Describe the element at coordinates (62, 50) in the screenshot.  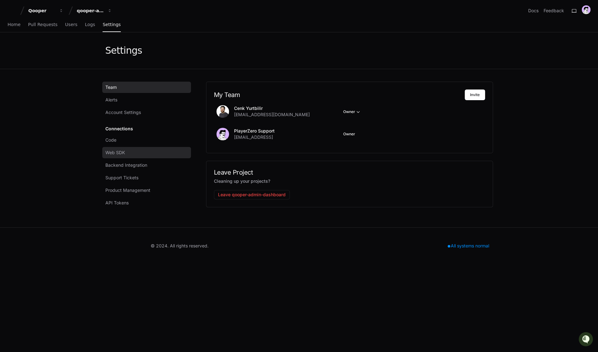
I see `div: Start new chat` at that location.